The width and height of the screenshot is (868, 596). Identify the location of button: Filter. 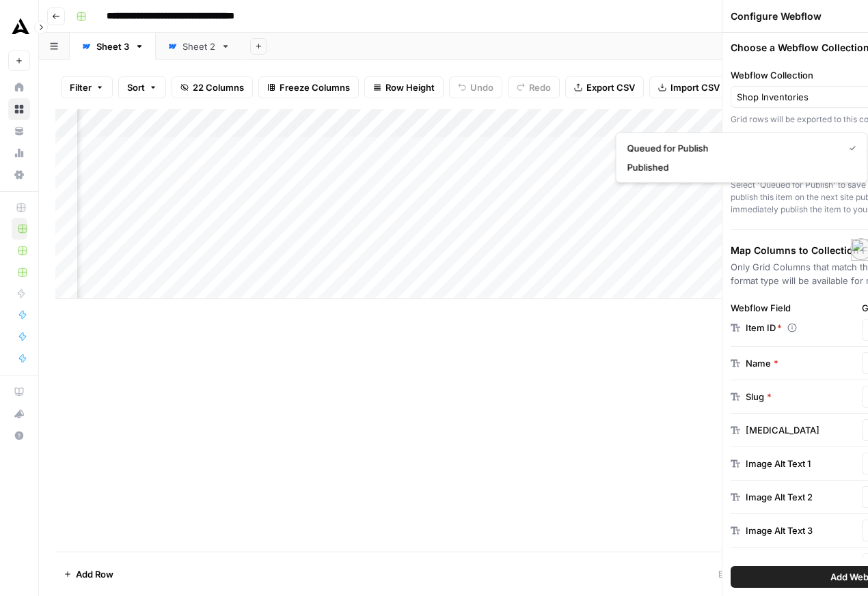
(86, 87).